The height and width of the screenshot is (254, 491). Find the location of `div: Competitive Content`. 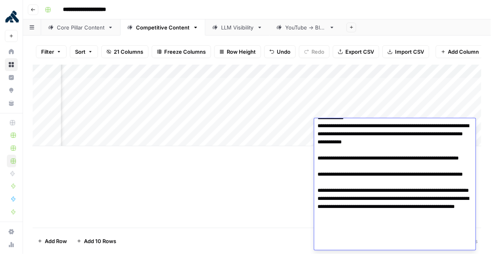

div: Competitive Content is located at coordinates (163, 27).